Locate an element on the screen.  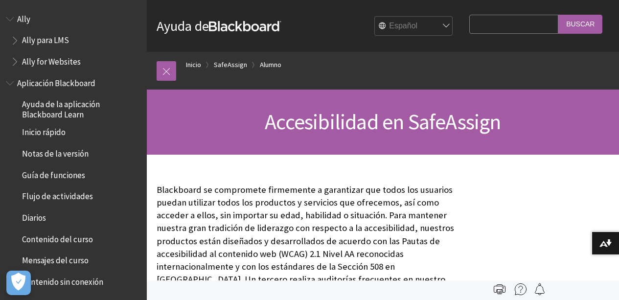
img: Follow this page is located at coordinates (540, 289).